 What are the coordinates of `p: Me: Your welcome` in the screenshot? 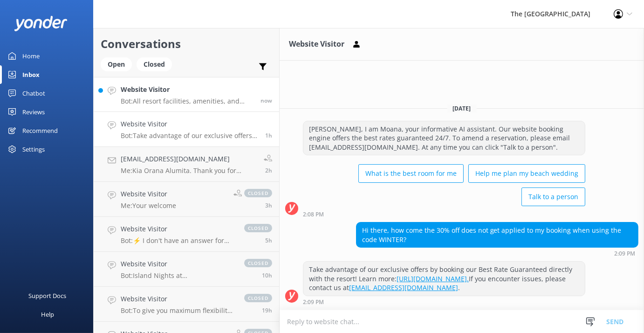 It's located at (148, 206).